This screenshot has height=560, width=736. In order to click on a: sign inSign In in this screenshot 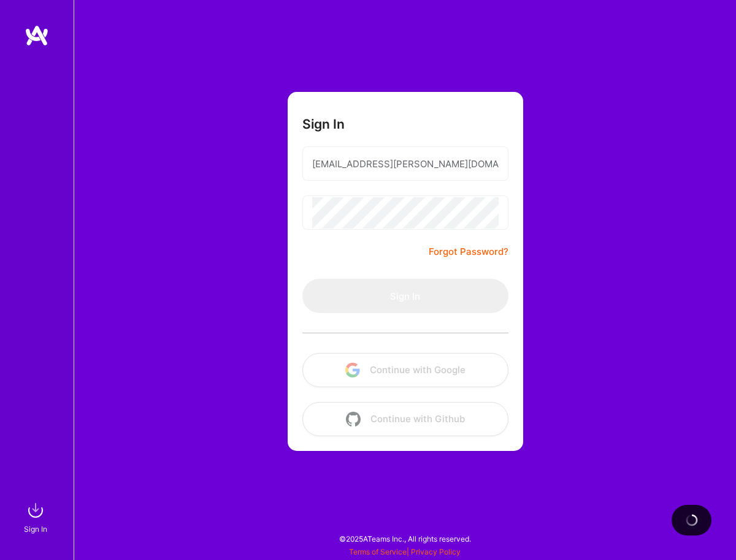, I will do `click(37, 517)`.